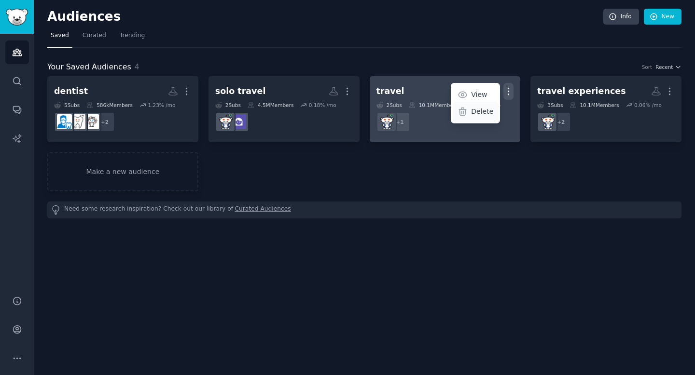  I want to click on div: 3 Sub s, so click(550, 105).